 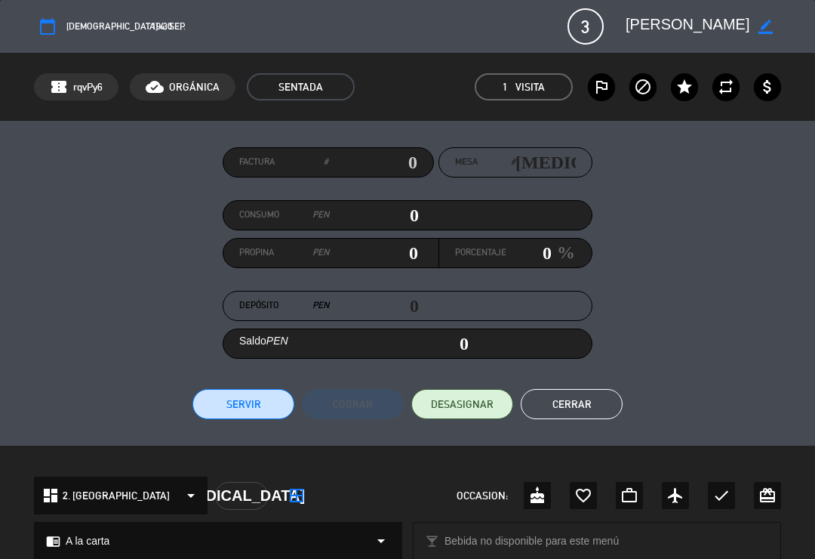 What do you see at coordinates (352, 404) in the screenshot?
I see `button: Cobrar` at bounding box center [352, 404].